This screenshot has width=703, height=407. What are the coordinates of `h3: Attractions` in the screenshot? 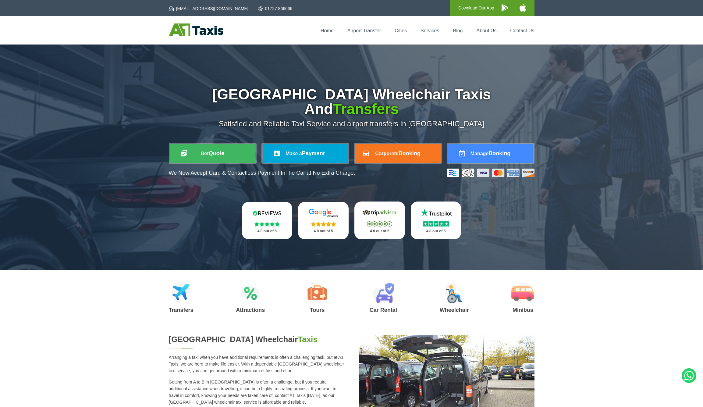 It's located at (250, 310).